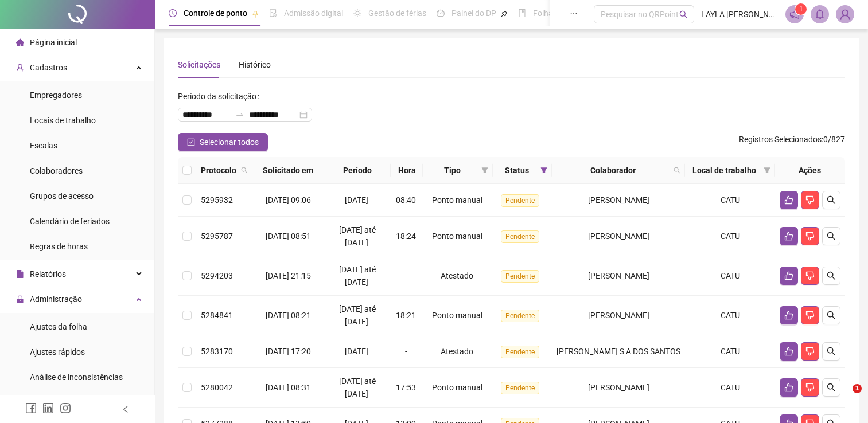  What do you see at coordinates (69, 221) in the screenshot?
I see `span: Calendário de feriados` at bounding box center [69, 221].